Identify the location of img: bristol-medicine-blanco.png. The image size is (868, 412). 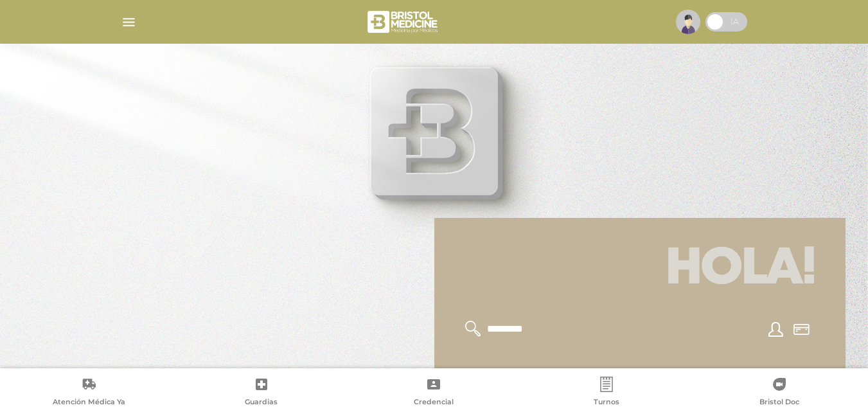
(404, 22).